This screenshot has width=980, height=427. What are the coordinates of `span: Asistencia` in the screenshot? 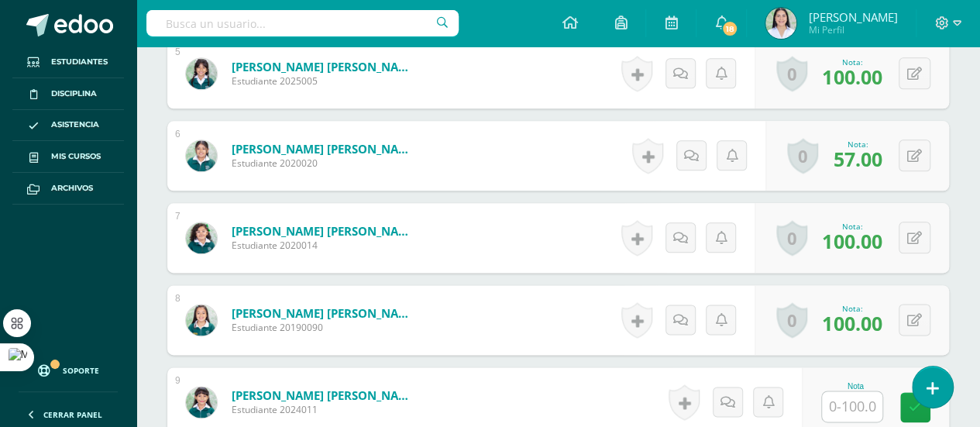 It's located at (75, 124).